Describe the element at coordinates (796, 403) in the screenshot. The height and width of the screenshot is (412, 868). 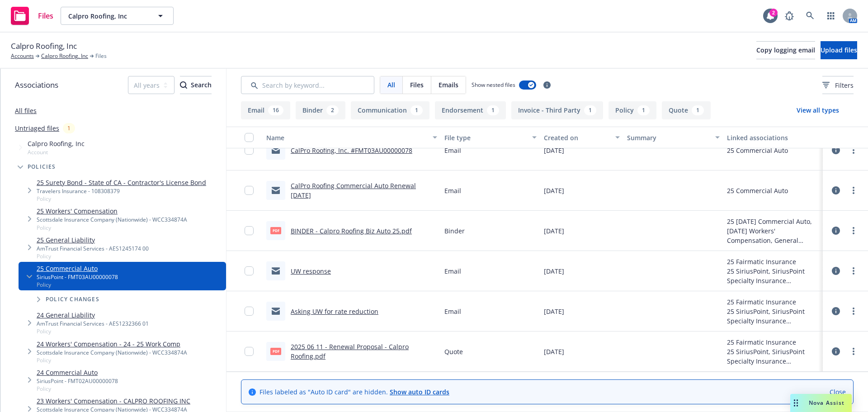
I see `div: Drag to move` at that location.